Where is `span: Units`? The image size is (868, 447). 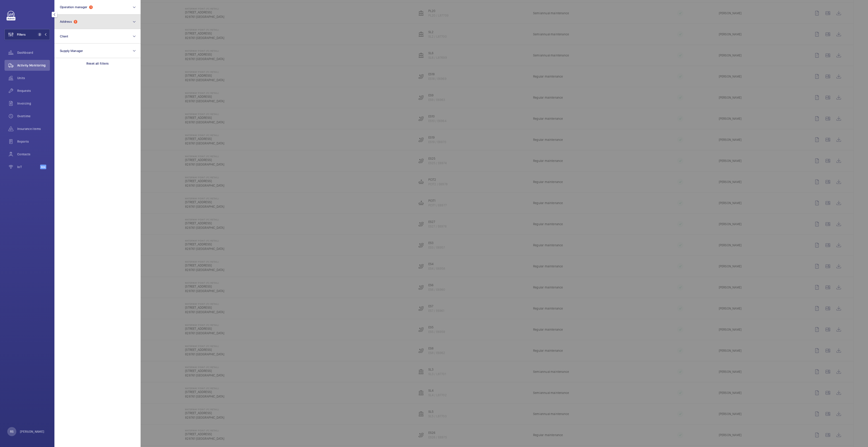
span: Units is located at coordinates (34, 78).